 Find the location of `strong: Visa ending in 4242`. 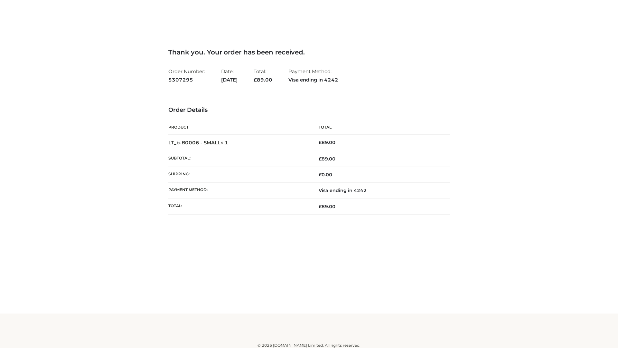

strong: Visa ending in 4242 is located at coordinates (313, 80).